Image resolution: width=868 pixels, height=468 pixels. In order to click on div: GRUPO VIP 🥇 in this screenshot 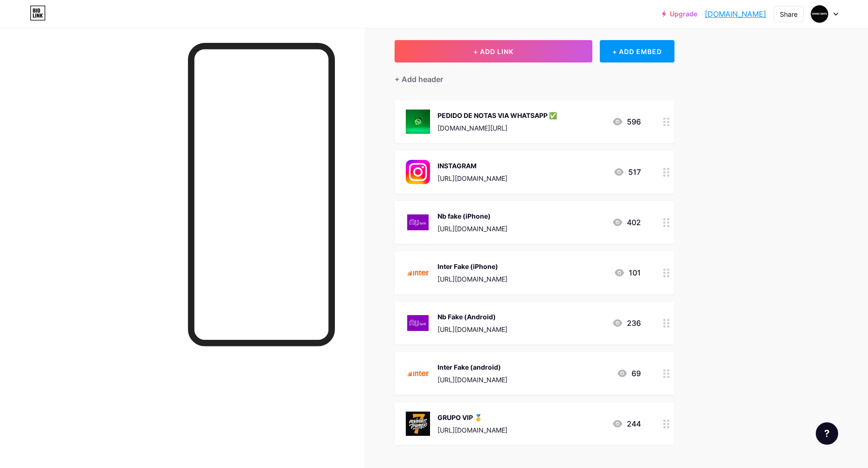, I will do `click(472, 418)`.